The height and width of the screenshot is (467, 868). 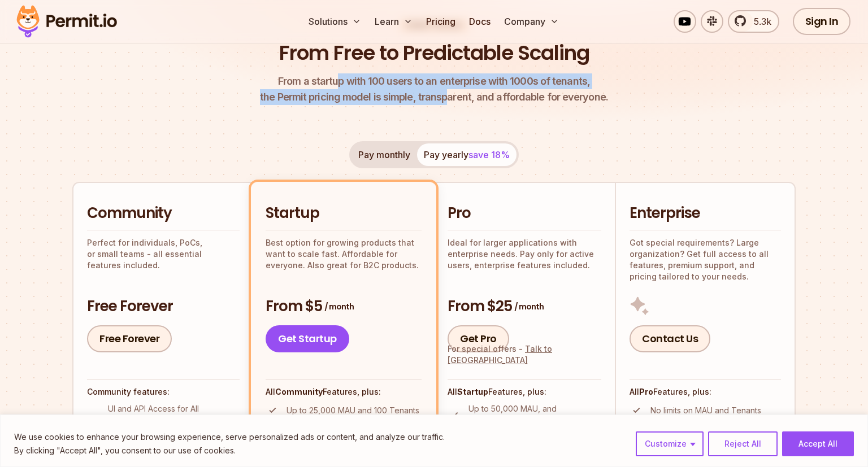 What do you see at coordinates (163, 392) in the screenshot?
I see `h4: Community features:` at bounding box center [163, 392].